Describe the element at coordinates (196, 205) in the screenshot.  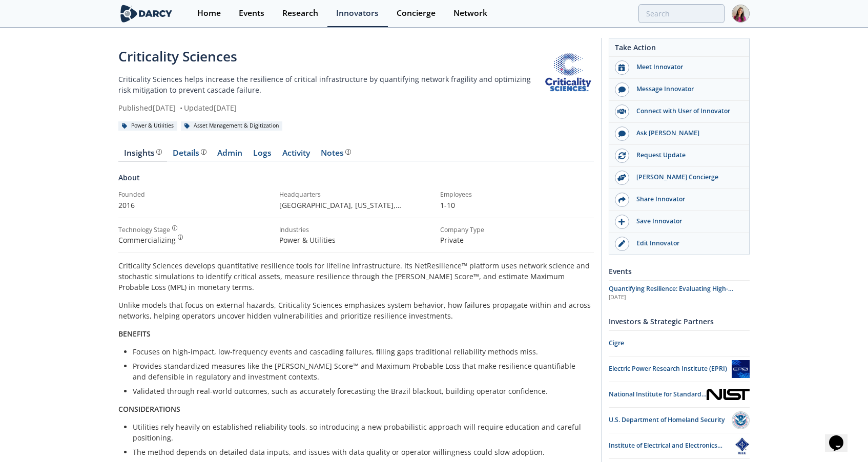
I see `p: 2016` at that location.